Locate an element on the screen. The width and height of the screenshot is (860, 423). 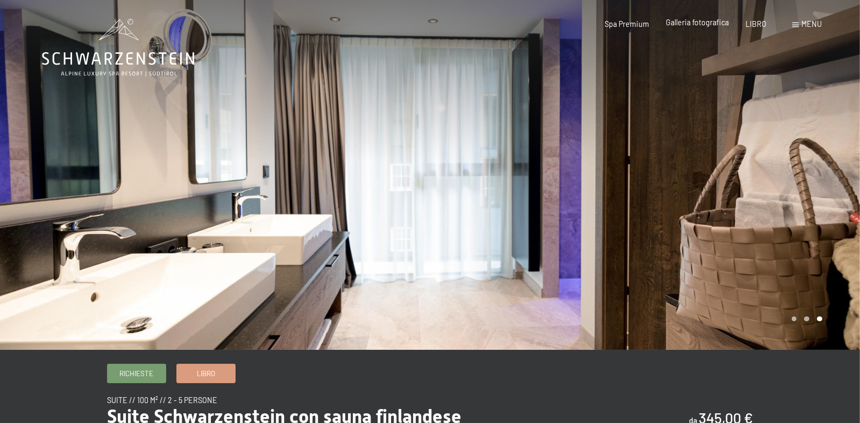
font: Spa Premium is located at coordinates (626, 24).